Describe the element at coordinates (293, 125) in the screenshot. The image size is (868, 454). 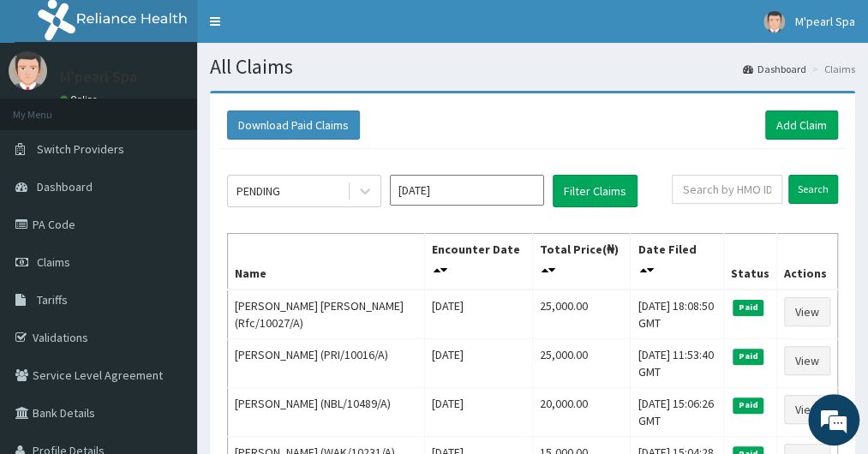
I see `button: Download Paid Claims` at that location.